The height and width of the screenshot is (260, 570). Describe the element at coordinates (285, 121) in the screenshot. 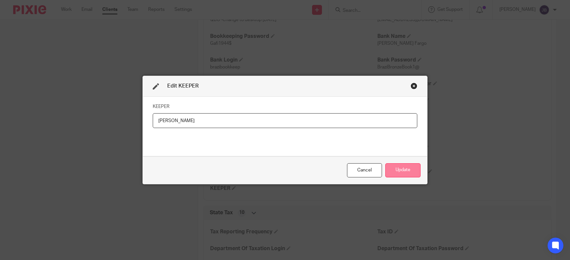

I see `input: KEEPER` at that location.